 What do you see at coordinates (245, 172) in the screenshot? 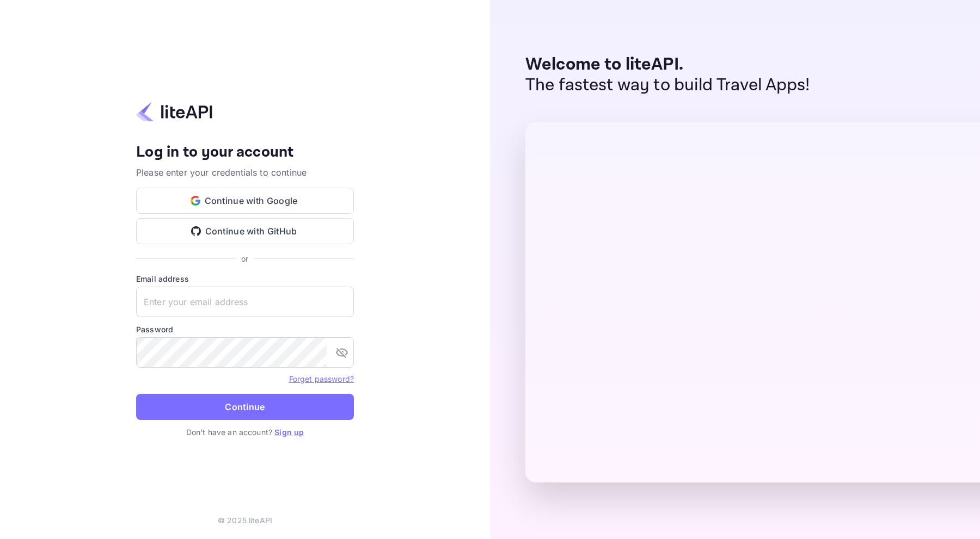
I see `p: Please enter your credentials to continue` at bounding box center [245, 172].